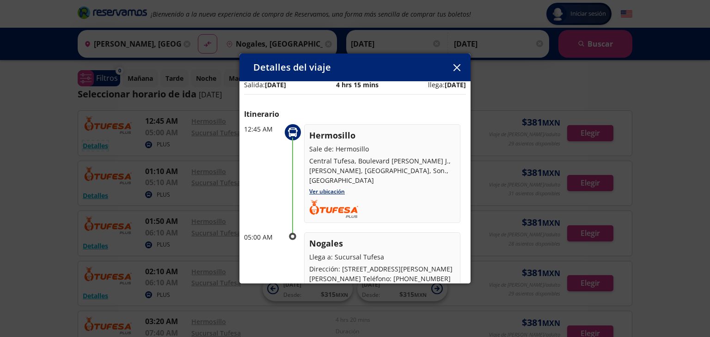 Image resolution: width=710 pixels, height=337 pixels. Describe the element at coordinates (447, 85) in the screenshot. I see `p: llega:` at that location.